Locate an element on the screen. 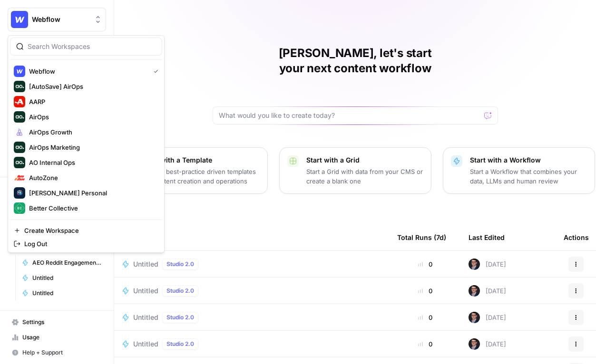 Image resolution: width=596 pixels, height=364 pixels. img: AirOps Marketing Logo is located at coordinates (20, 147).